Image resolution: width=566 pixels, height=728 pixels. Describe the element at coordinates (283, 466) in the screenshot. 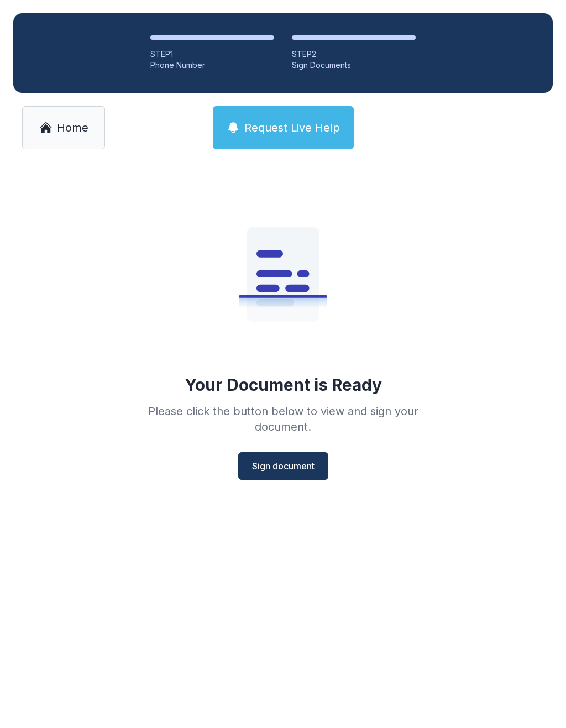

I see `span: Sign document` at that location.